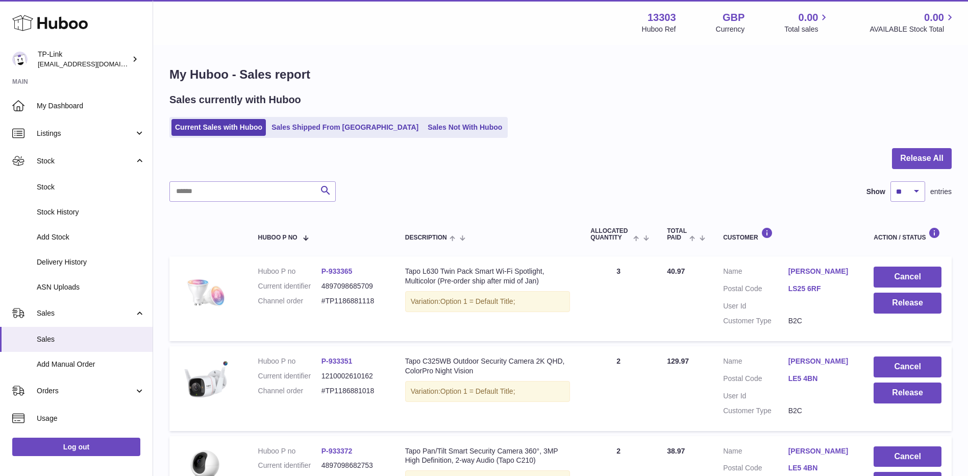 This screenshot has height=476, width=968. What do you see at coordinates (337, 361) in the screenshot?
I see `a: P-933351` at bounding box center [337, 361].